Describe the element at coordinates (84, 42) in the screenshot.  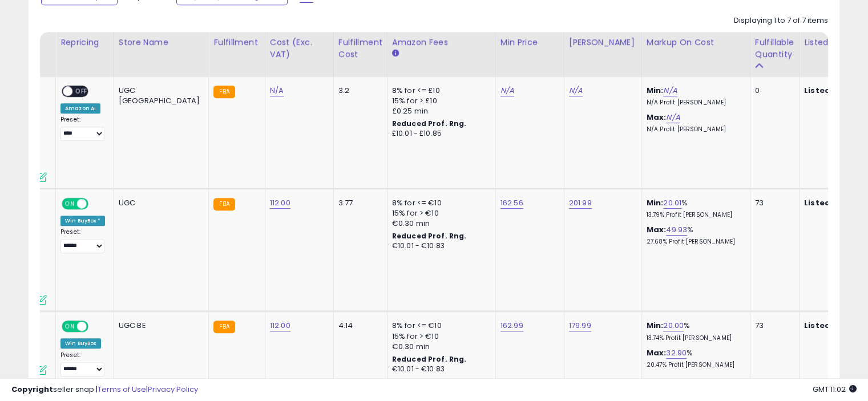
I see `div: Repricing` at that location.